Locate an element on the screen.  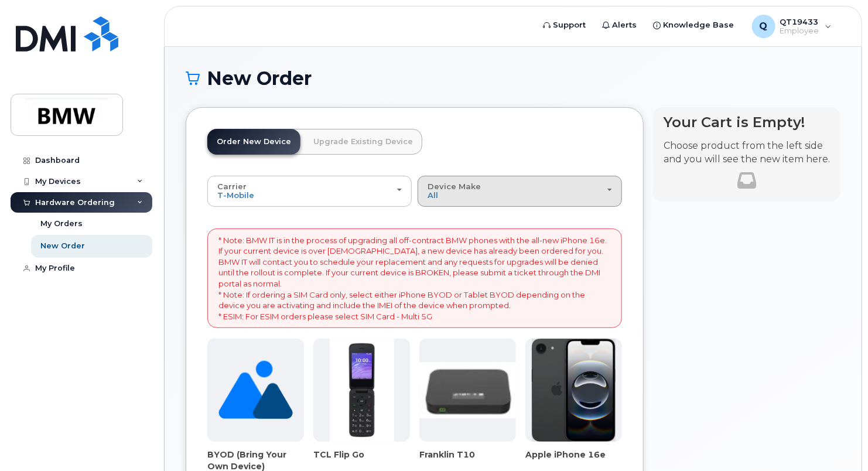
img: iphone16e.png is located at coordinates (574, 390).